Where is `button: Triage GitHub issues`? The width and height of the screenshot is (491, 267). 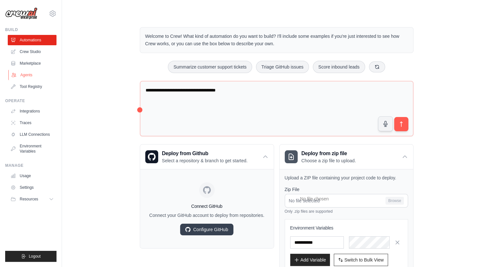 button: Triage GitHub issues is located at coordinates (283, 67).